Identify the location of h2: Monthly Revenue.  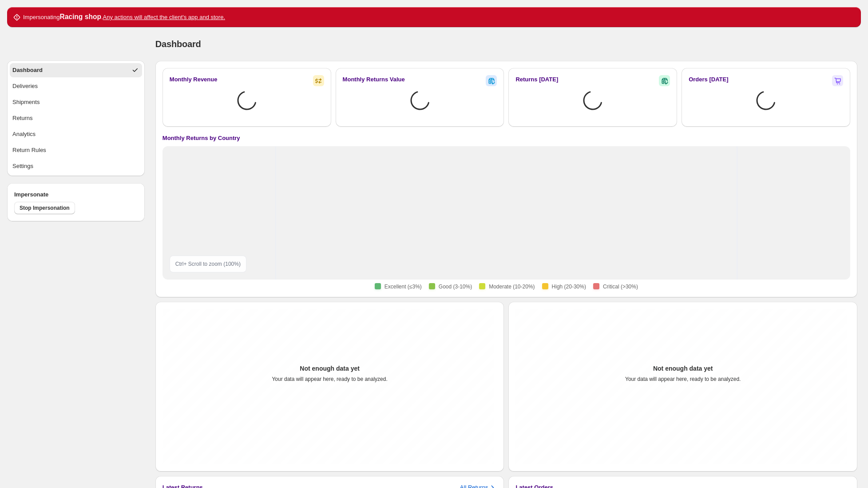
(194, 79).